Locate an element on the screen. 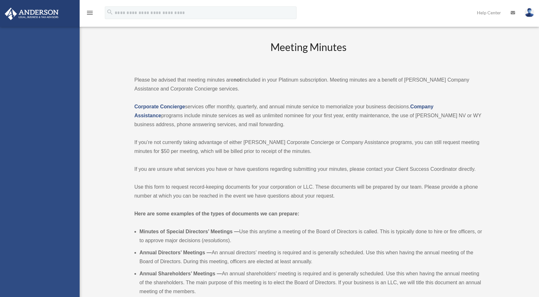 Image resolution: width=539 pixels, height=297 pixels. strong: Corporate Concierge is located at coordinates (159, 106).